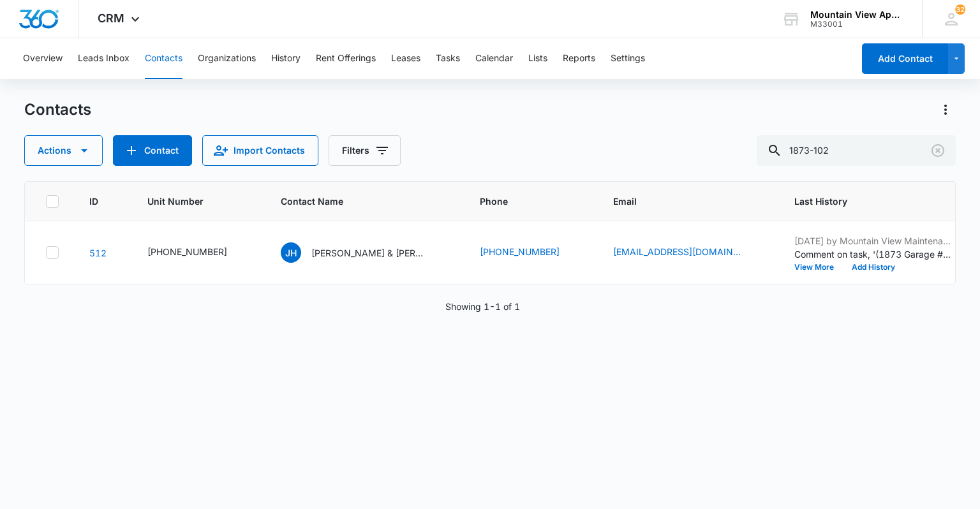  I want to click on button: Contacts, so click(163, 59).